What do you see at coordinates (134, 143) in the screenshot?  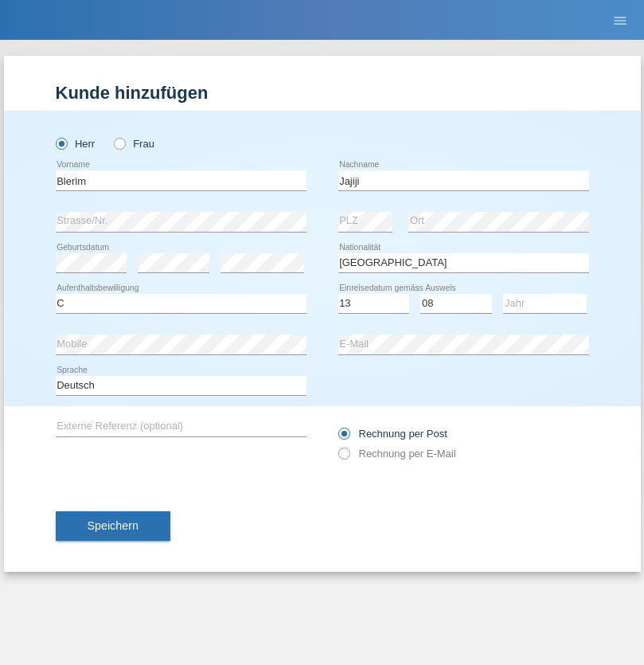 I see `label: Frau` at bounding box center [134, 143].